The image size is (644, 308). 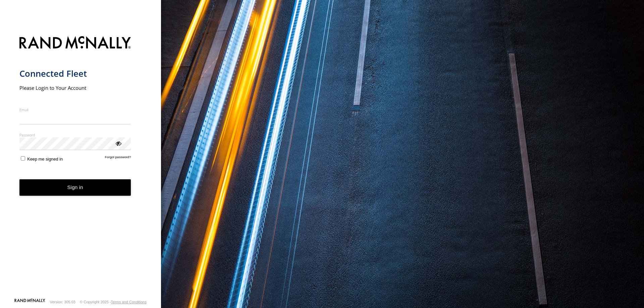 I want to click on img: Rand McNally, so click(x=75, y=44).